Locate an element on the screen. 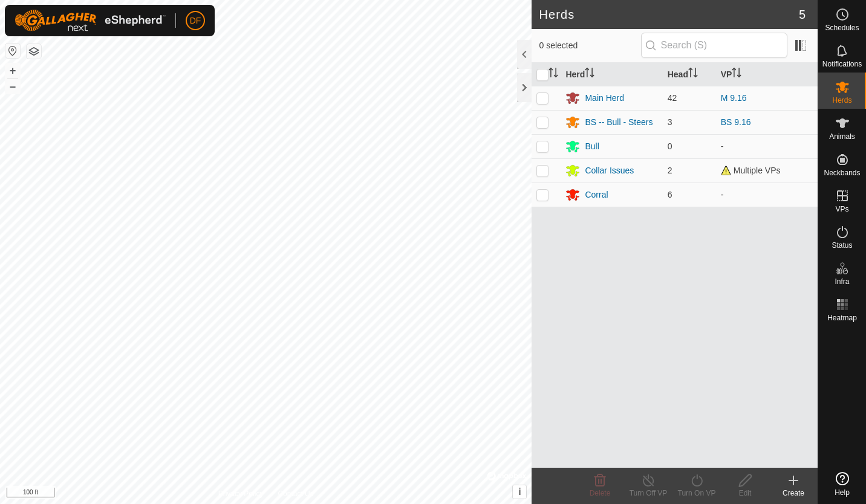 This screenshot has width=866, height=504. span: 0 is located at coordinates (670, 147).